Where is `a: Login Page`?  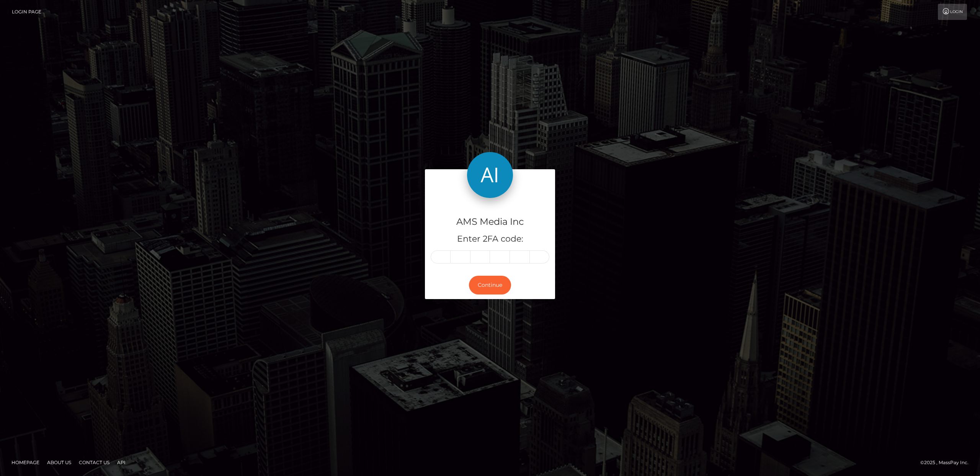
a: Login Page is located at coordinates (26, 12).